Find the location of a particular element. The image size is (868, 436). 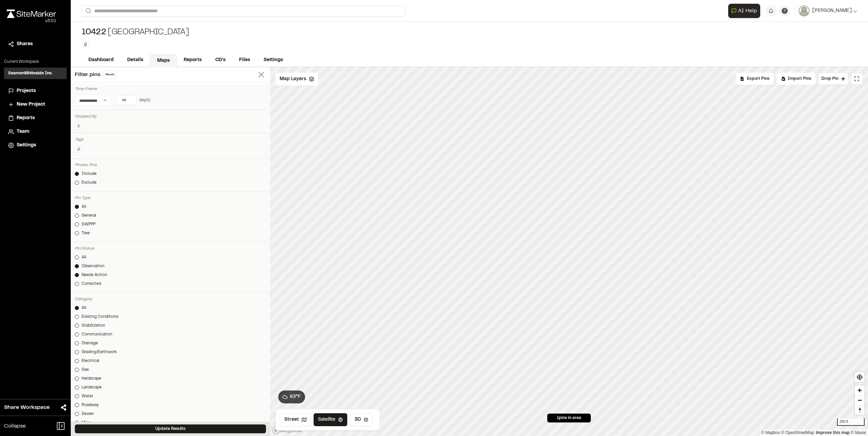

a: Mapbox logo is located at coordinates (287, 430).